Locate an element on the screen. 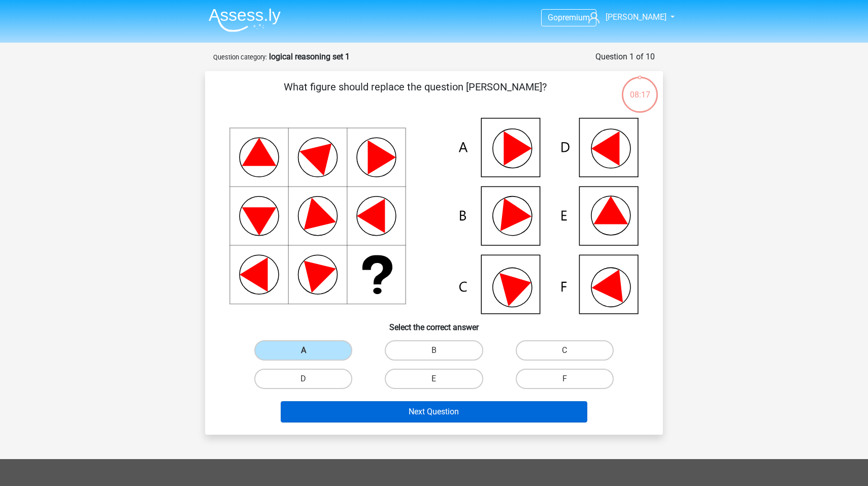  small: Question category: is located at coordinates (241, 57).